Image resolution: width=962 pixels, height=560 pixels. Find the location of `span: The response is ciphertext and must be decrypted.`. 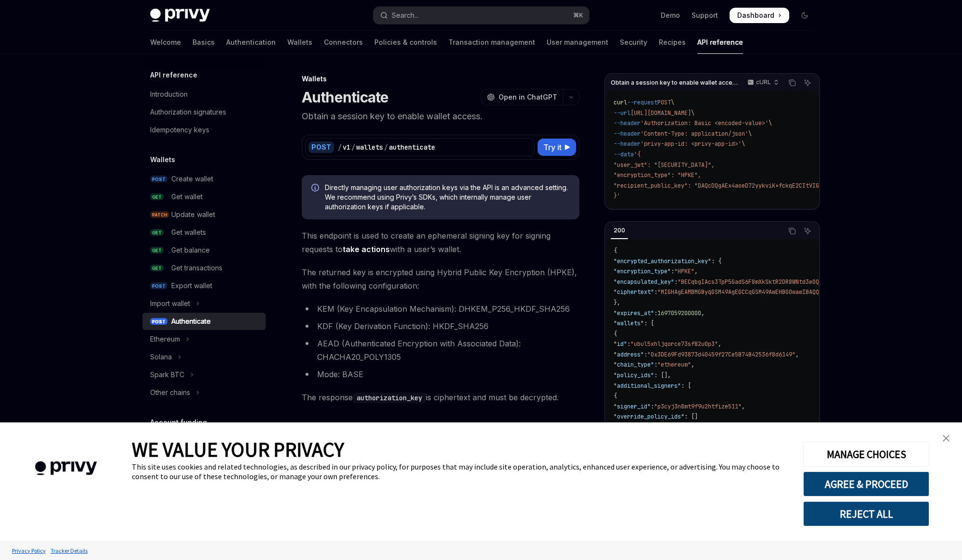

span: The response is ciphertext and must be decrypted. is located at coordinates (440, 397).